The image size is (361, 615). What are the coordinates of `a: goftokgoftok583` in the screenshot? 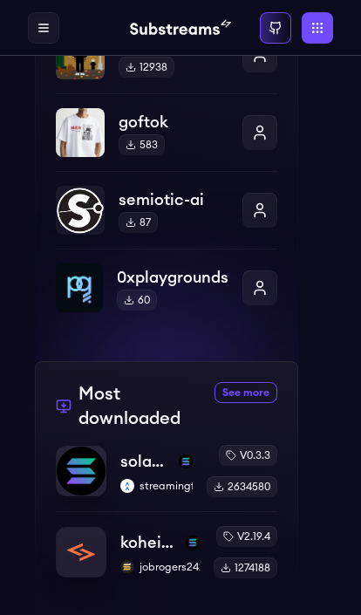 It's located at (167, 132).